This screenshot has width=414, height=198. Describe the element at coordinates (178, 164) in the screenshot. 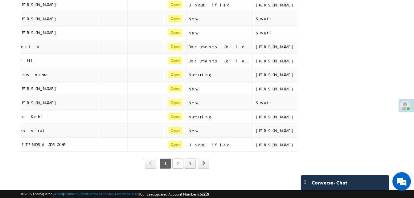

I see `a: 2` at that location.